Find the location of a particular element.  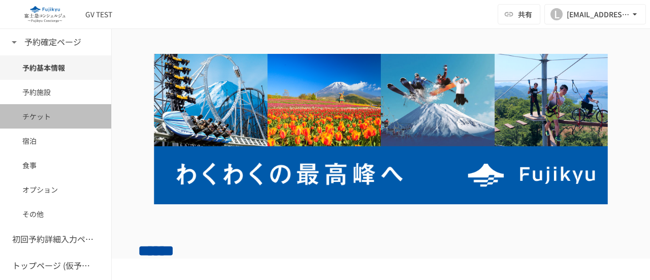

h6: 初回予約詳細入力ページ is located at coordinates (53, 239).